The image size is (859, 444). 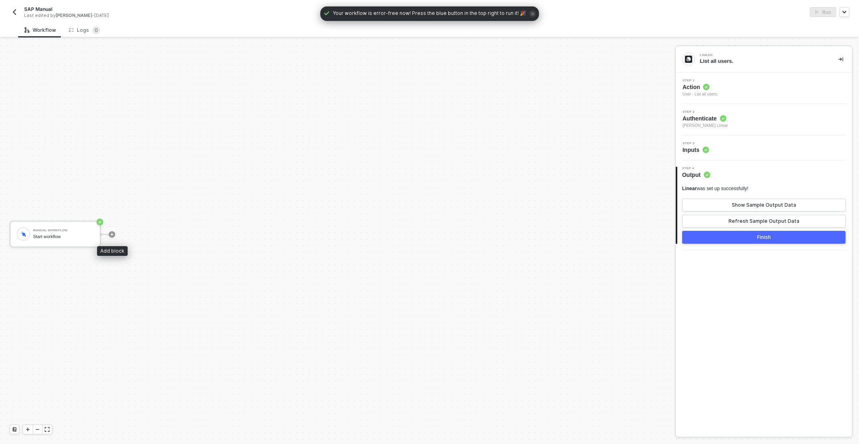 I want to click on div: Step 3Inputs, so click(x=764, y=148).